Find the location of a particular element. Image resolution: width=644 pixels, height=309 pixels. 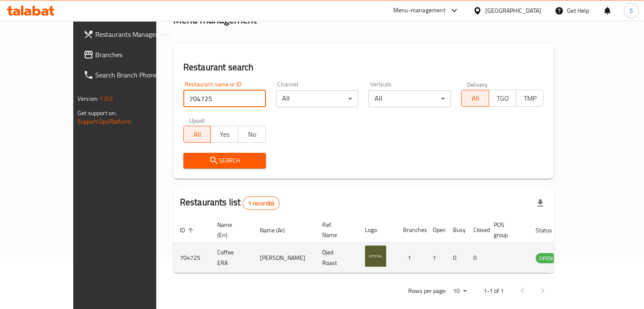

button: Search is located at coordinates (224, 161).